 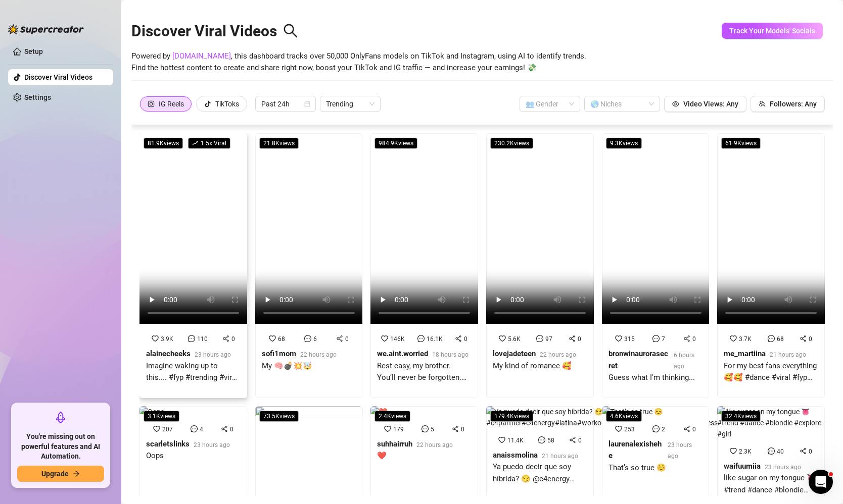 I want to click on span: 6 hours ago, so click(x=683, y=361).